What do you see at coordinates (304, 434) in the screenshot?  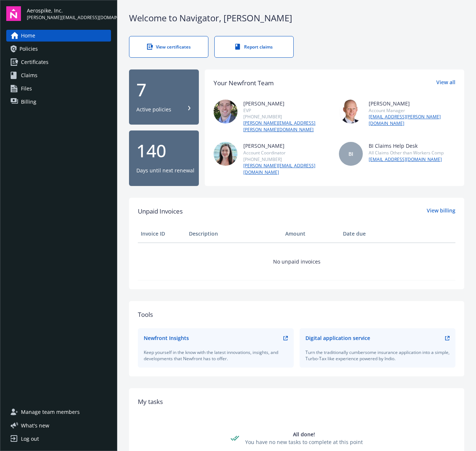 I see `div: All done!` at bounding box center [304, 434].